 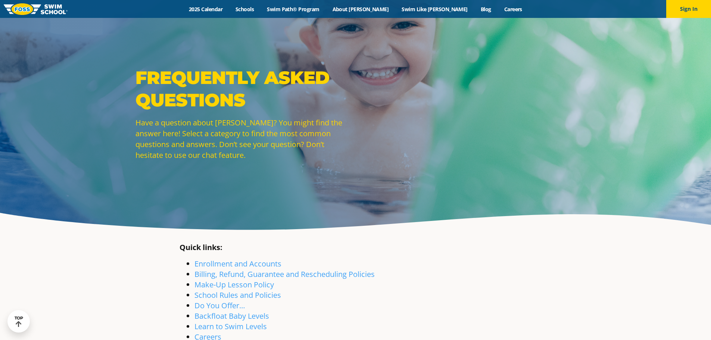 What do you see at coordinates (513, 9) in the screenshot?
I see `a: Careers` at bounding box center [513, 9].